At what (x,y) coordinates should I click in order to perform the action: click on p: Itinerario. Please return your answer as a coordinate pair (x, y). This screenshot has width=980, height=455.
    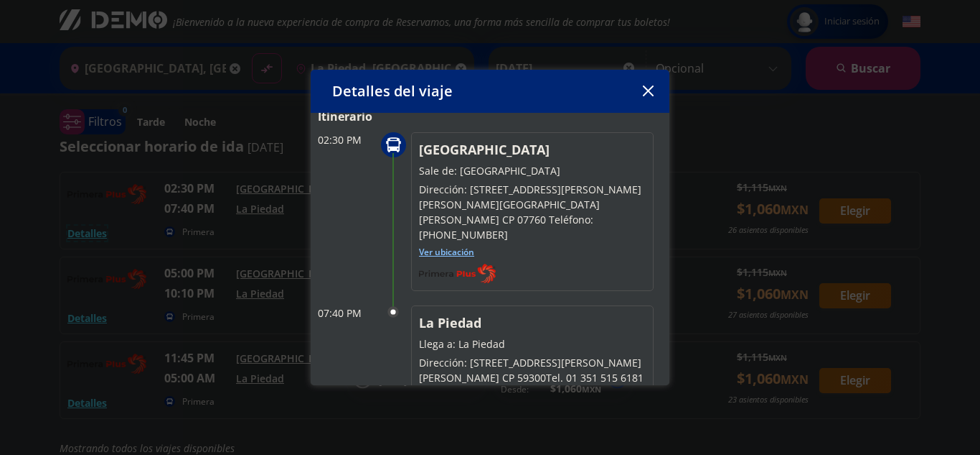
    Looking at the image, I should click on (490, 116).